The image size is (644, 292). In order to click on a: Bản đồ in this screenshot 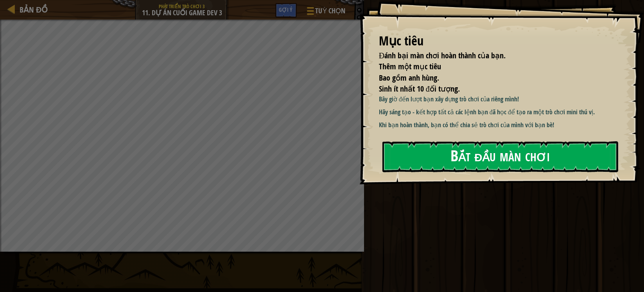, I will do `click(32, 9)`.